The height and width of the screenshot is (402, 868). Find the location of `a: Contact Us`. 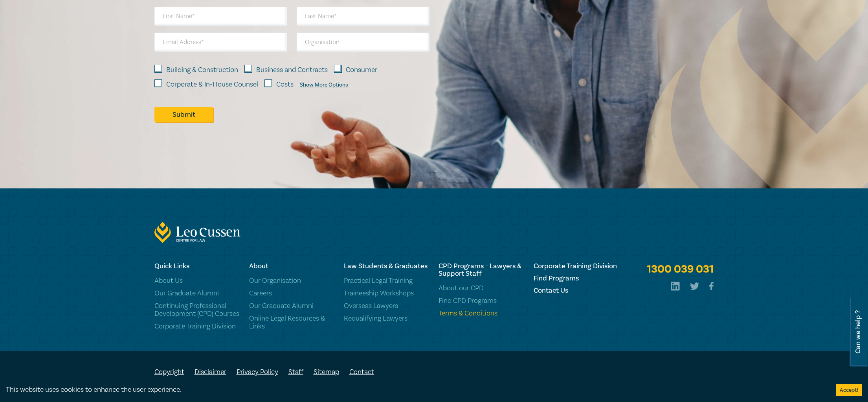

a: Contact Us is located at coordinates (576, 290).